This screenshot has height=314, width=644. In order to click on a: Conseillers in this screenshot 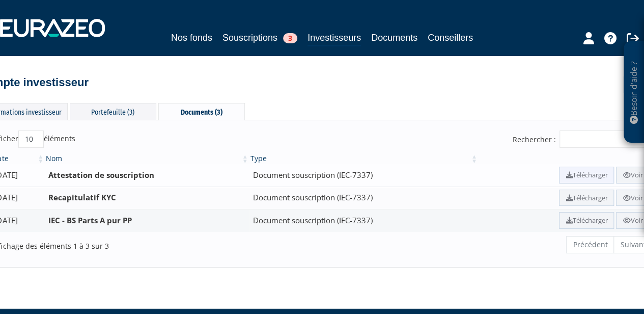, I will do `click(450, 38)`.